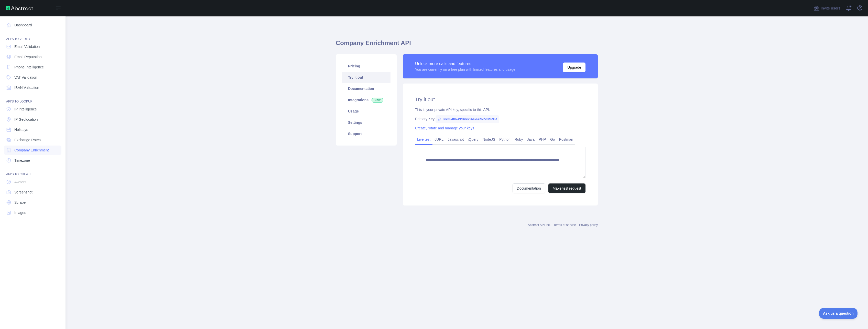  I want to click on a: Settings, so click(366, 123).